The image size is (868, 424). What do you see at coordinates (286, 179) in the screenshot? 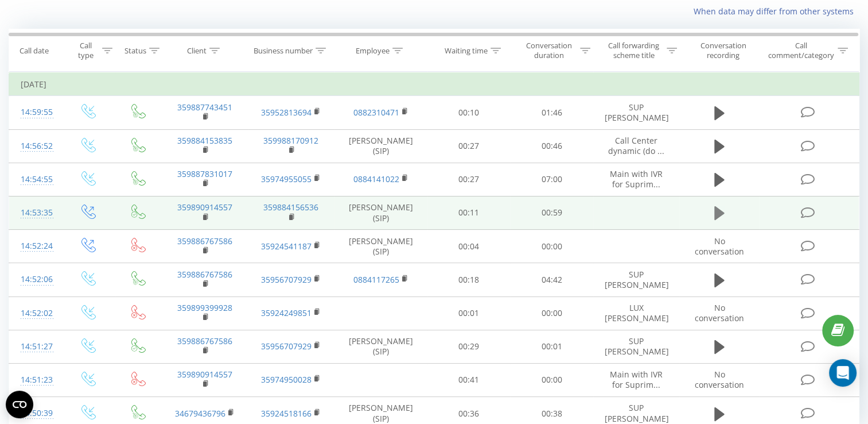
I see `a: 35974955055` at bounding box center [286, 179].